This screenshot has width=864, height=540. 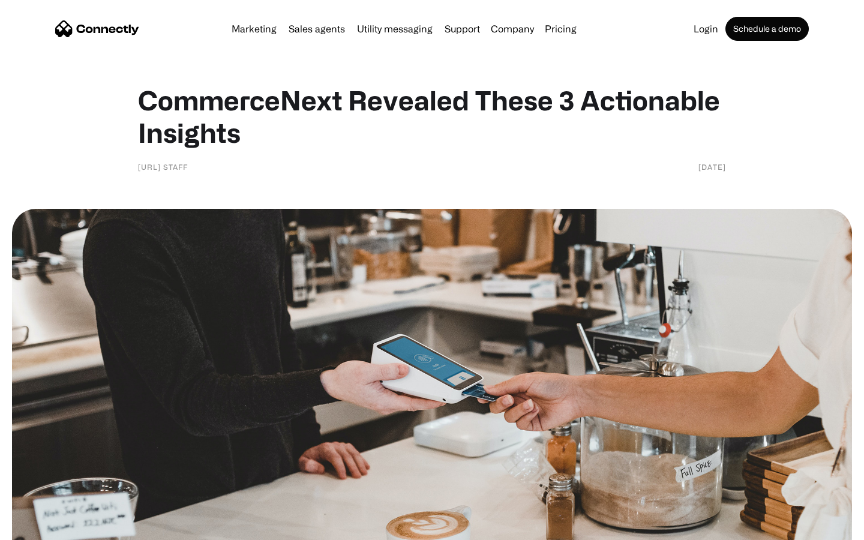 I want to click on a: Login, so click(x=705, y=29).